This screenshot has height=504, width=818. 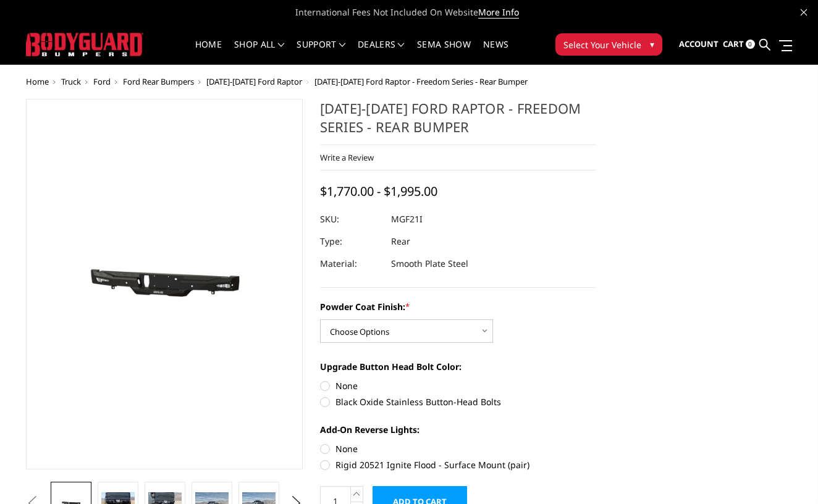 What do you see at coordinates (259, 52) in the screenshot?
I see `a: shop all` at bounding box center [259, 52].